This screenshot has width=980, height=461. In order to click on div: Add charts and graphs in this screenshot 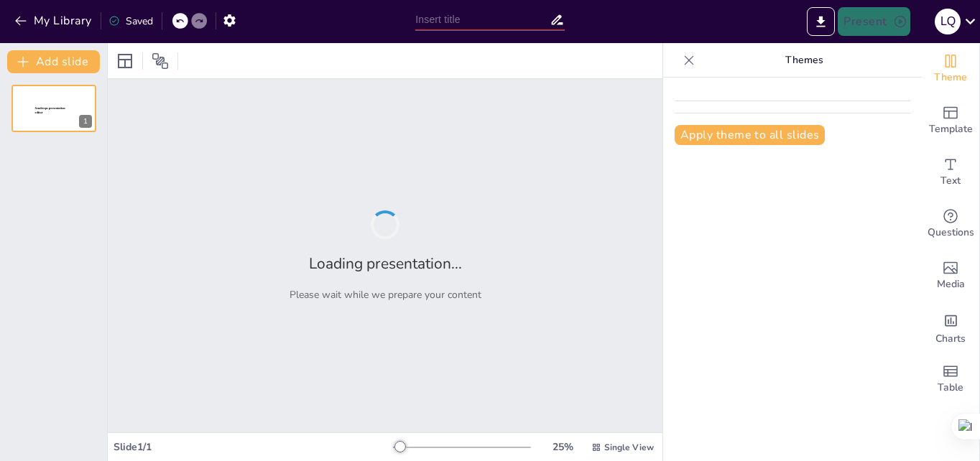, I will do `click(951, 328)`.